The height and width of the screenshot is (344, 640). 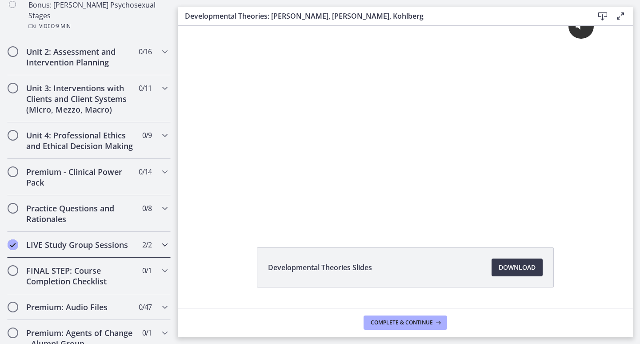 I want to click on h2: FINAL STEP: Course Completion Checklist, so click(x=80, y=276).